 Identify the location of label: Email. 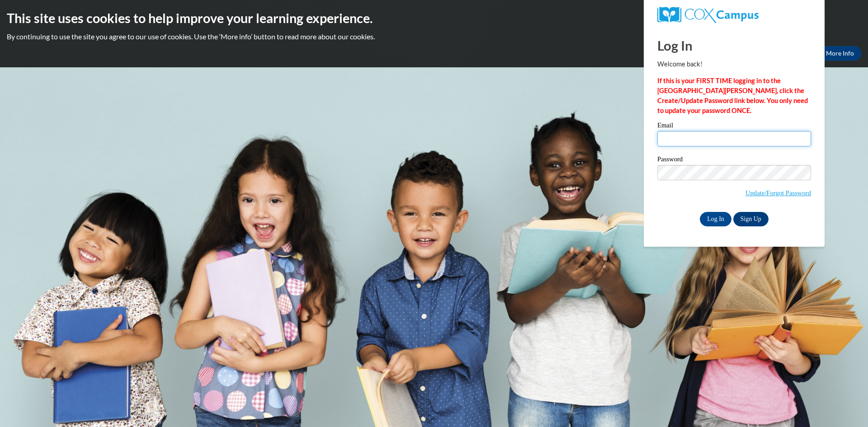
(734, 126).